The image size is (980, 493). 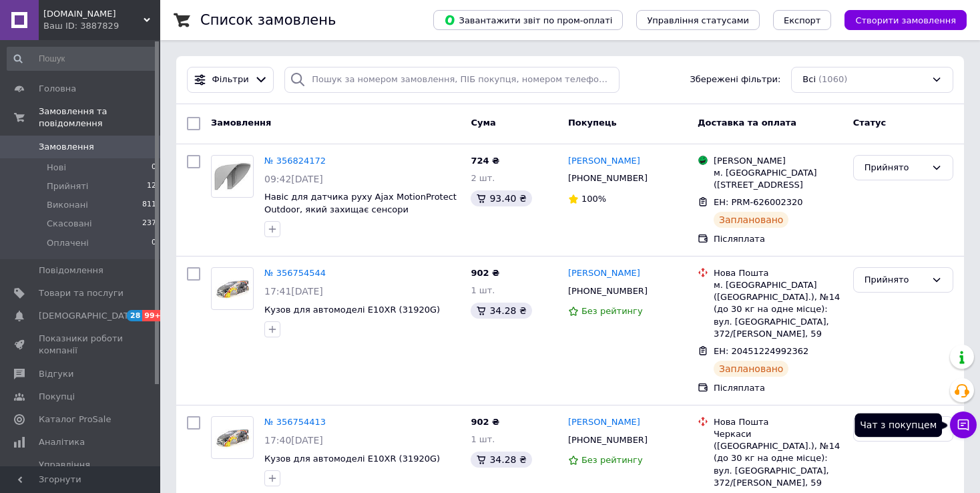 What do you see at coordinates (57, 397) in the screenshot?
I see `span: Покупці` at bounding box center [57, 397].